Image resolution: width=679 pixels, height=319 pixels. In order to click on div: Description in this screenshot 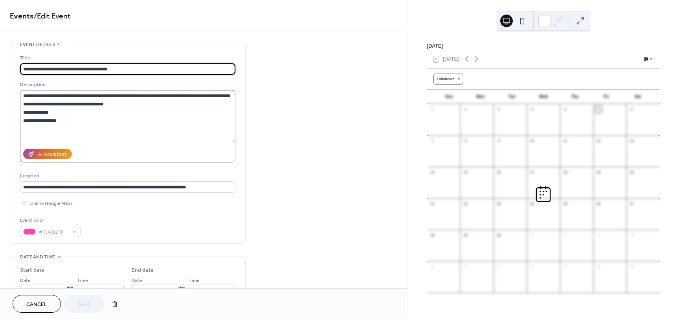, I will do `click(127, 85)`.